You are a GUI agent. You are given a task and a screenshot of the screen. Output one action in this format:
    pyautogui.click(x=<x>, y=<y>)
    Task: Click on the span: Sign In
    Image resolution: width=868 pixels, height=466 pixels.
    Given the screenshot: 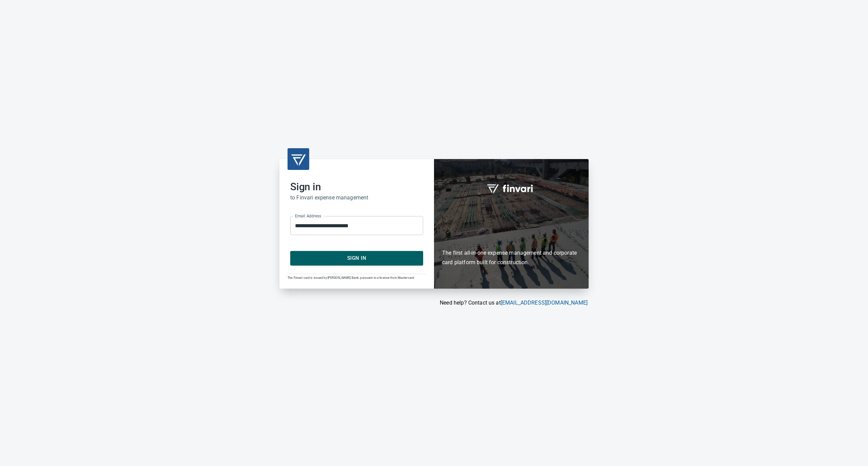 What is the action you would take?
    pyautogui.click(x=357, y=259)
    